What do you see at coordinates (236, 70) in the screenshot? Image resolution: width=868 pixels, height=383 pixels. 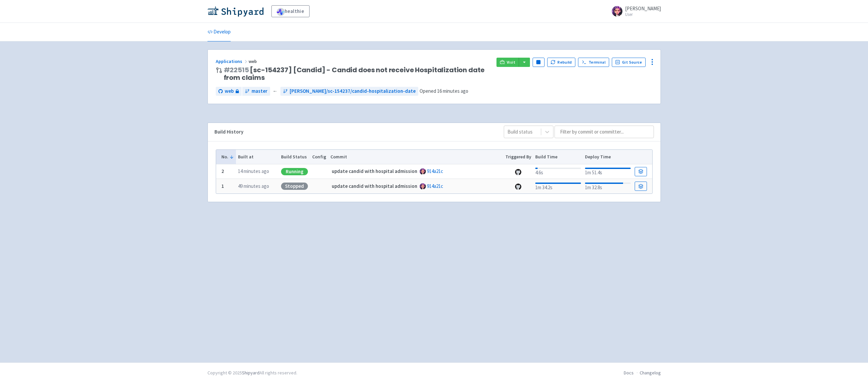 I see `a: #22515` at bounding box center [236, 70].